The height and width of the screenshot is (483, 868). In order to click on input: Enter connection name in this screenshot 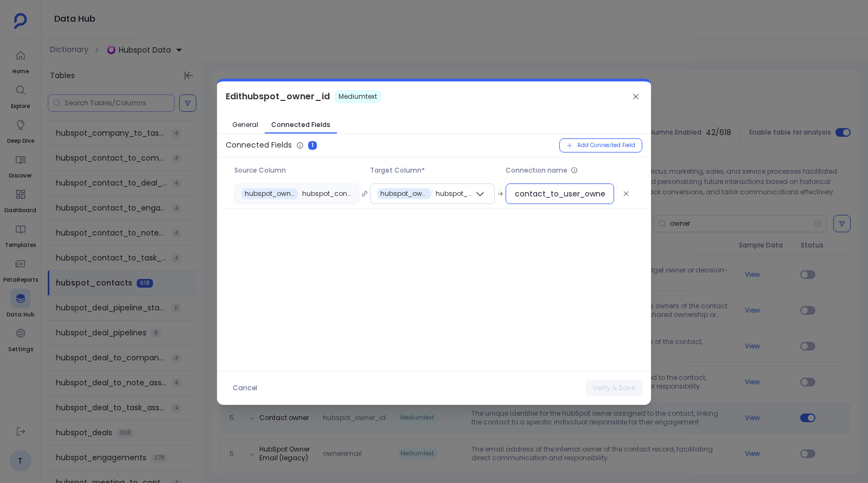, I will do `click(560, 194)`.